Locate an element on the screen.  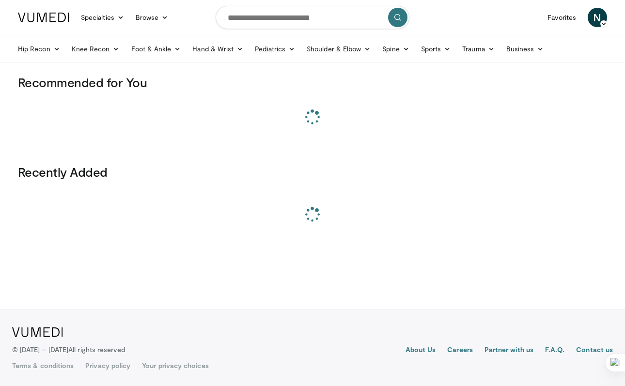
a: F.A.Q. is located at coordinates (554, 351).